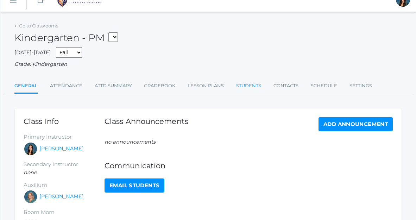  I want to click on a: Schedule, so click(324, 86).